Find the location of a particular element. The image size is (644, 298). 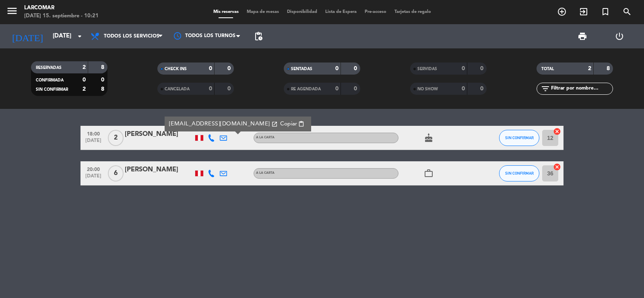

span: pending_actions is located at coordinates (258, 37).